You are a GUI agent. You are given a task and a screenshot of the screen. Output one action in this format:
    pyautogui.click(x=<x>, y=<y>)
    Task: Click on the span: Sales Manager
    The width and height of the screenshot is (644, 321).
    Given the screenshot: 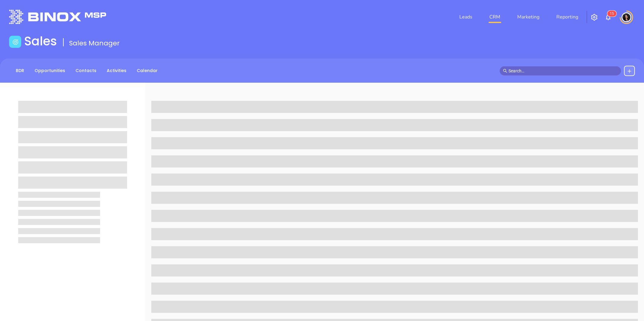 What is the action you would take?
    pyautogui.click(x=94, y=43)
    